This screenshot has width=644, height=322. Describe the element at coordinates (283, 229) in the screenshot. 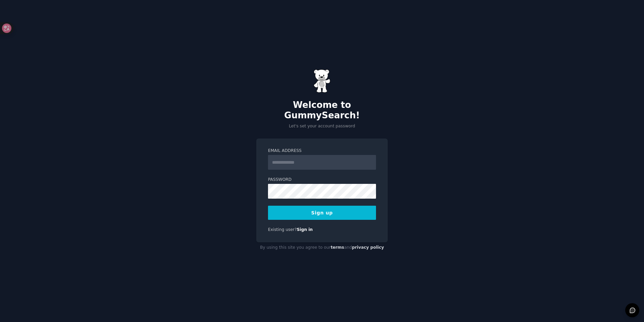

I see `span: Existing user?` at that location.